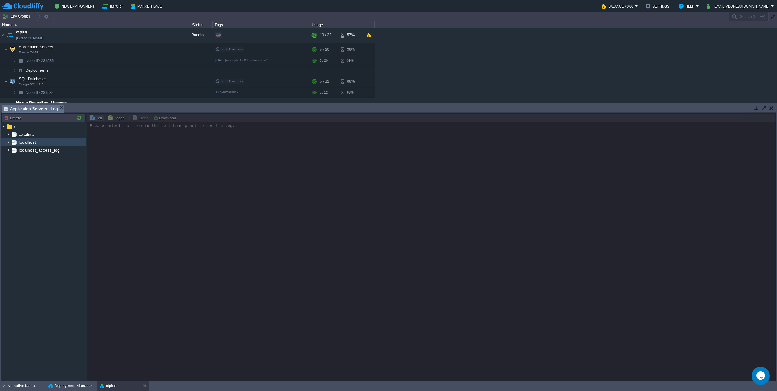 The image size is (777, 391). Describe the element at coordinates (22, 32) in the screenshot. I see `a: ctplus` at that location.